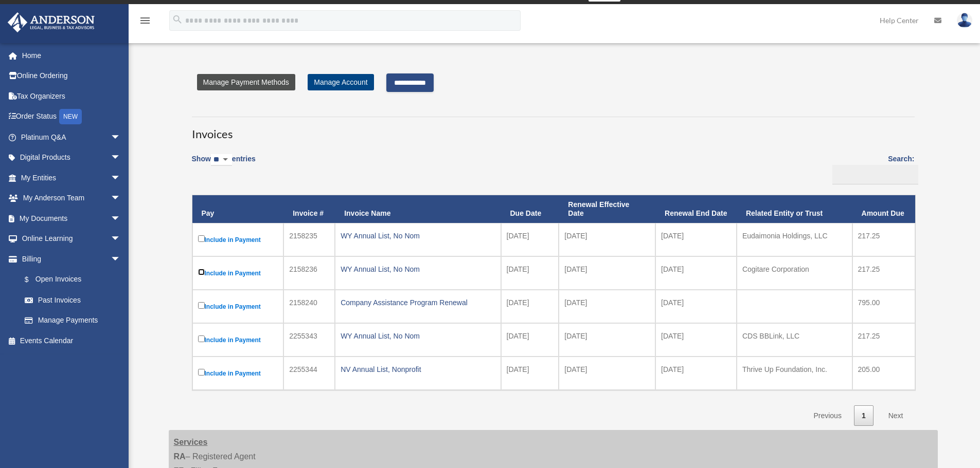 The height and width of the screenshot is (468, 980). What do you see at coordinates (827, 415) in the screenshot?
I see `a: Previous` at bounding box center [827, 415].